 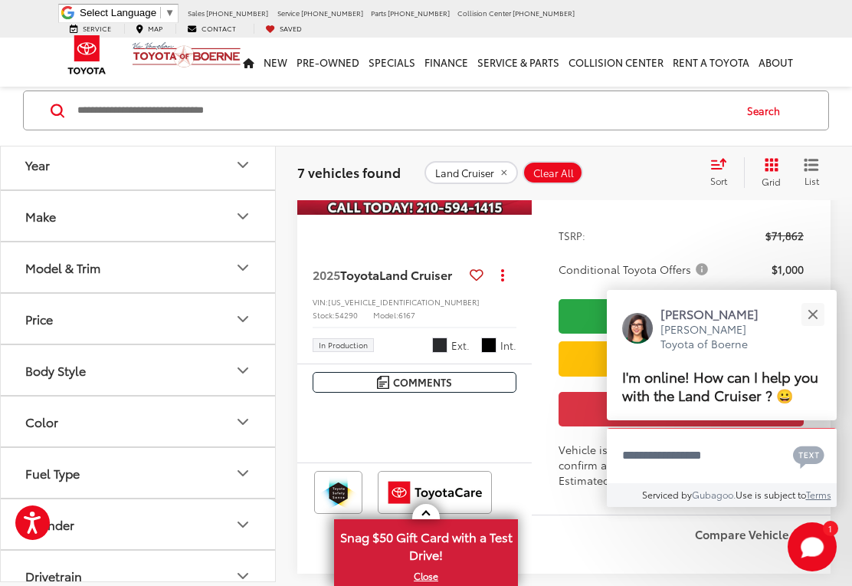 I want to click on span: I'm online! How can I help you with the Land Cruiser ? 😀, so click(x=720, y=385).